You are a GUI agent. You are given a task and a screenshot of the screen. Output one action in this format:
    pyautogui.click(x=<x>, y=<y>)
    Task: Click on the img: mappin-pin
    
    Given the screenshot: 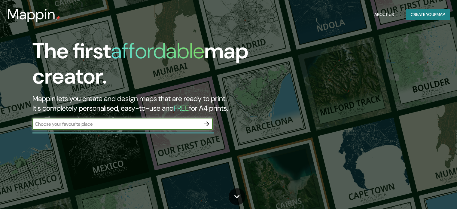 What is the action you would take?
    pyautogui.click(x=58, y=18)
    